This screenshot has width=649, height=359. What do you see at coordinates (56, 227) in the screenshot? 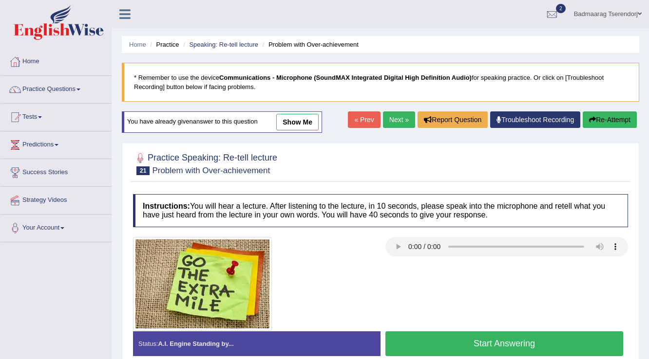
I see `a: Your Account` at bounding box center [56, 227].